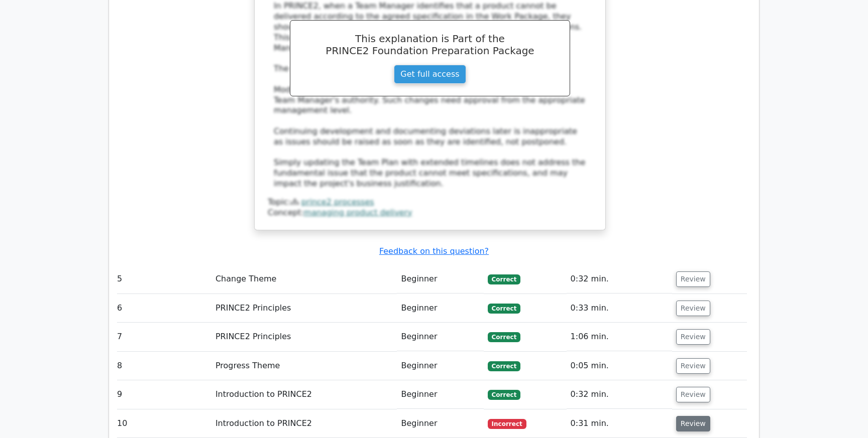 Image resolution: width=868 pixels, height=438 pixels. What do you see at coordinates (163, 309) in the screenshot?
I see `td: 6` at bounding box center [163, 309].